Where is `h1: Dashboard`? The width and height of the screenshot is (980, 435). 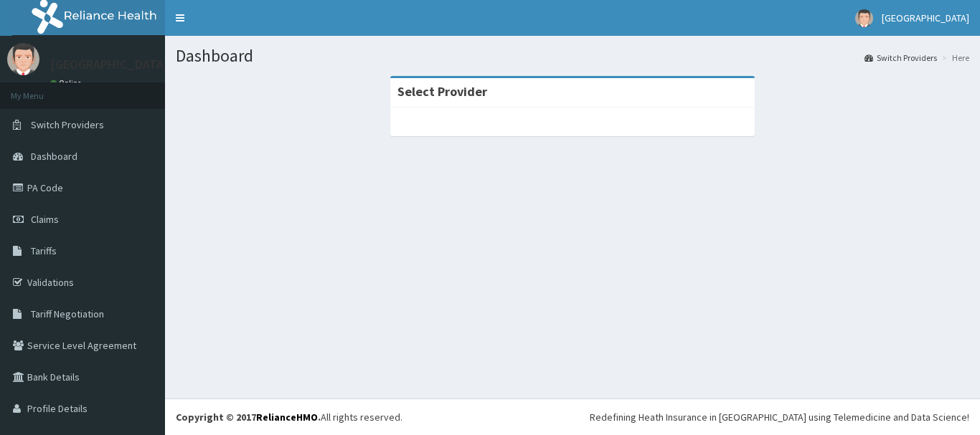
h1: Dashboard is located at coordinates (573, 56).